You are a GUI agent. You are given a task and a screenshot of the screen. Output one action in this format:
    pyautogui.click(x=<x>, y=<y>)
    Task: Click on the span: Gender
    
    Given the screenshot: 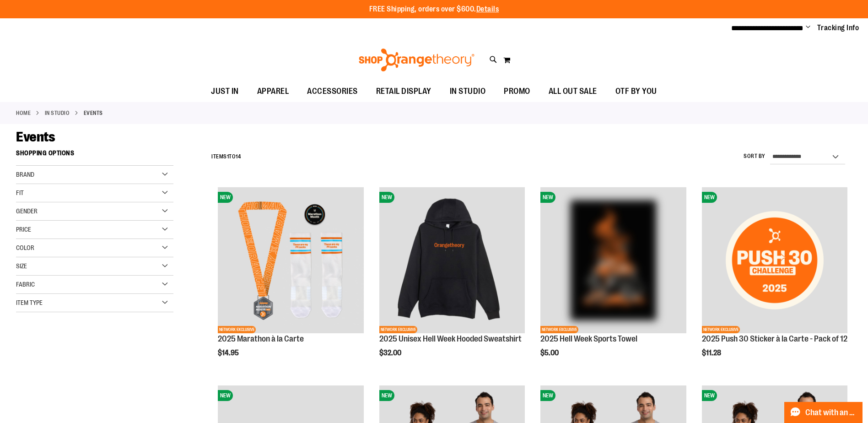 What is the action you would take?
    pyautogui.click(x=27, y=211)
    